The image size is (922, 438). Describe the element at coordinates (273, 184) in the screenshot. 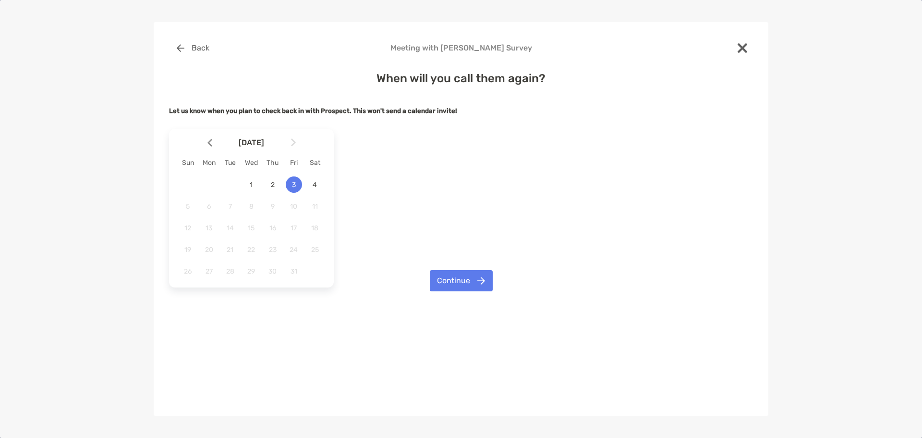

I see `span: 2` at that location.